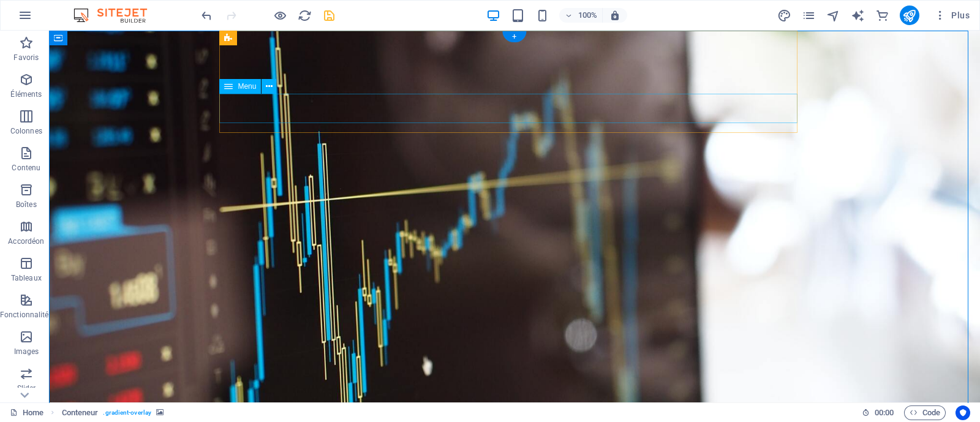 The image size is (980, 422). I want to click on button: Code, so click(925, 413).